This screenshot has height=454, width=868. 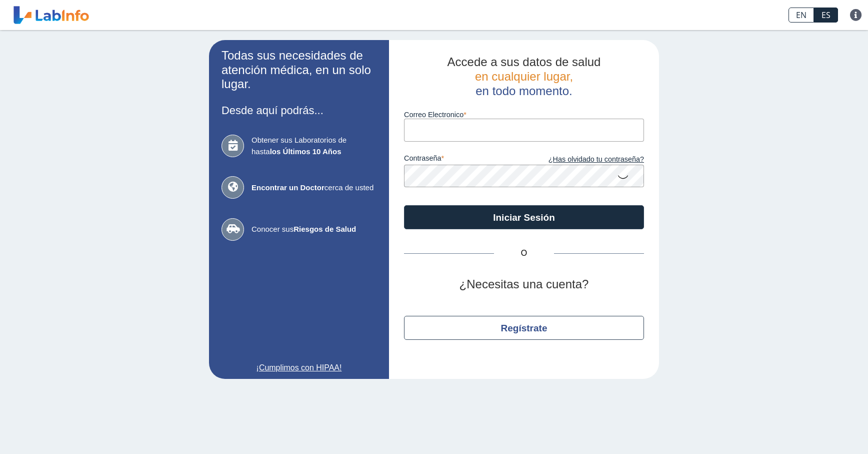 What do you see at coordinates (299, 110) in the screenshot?
I see `h3: Desde aquí podrás...` at bounding box center [299, 110].